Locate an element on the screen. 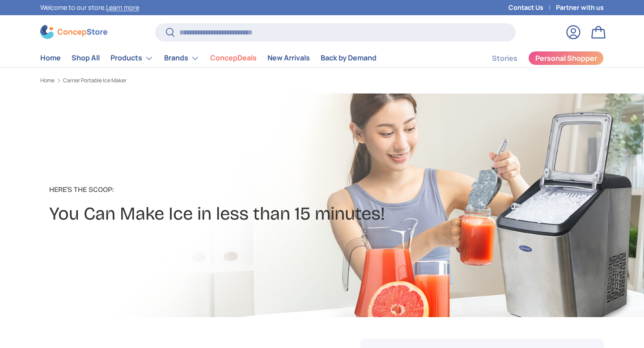  a: Personal Shopper is located at coordinates (566, 58).